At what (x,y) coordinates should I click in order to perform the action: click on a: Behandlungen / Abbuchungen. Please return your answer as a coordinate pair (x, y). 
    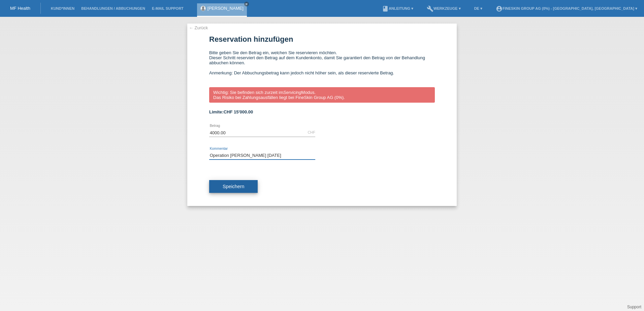
    Looking at the image, I should click on (113, 8).